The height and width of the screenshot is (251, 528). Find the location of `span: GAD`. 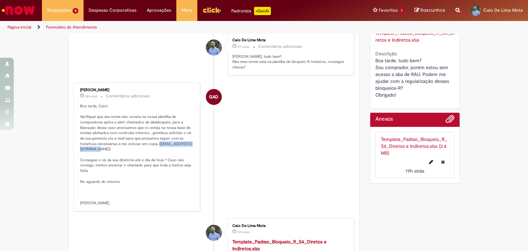

span: GAD is located at coordinates (213, 97).